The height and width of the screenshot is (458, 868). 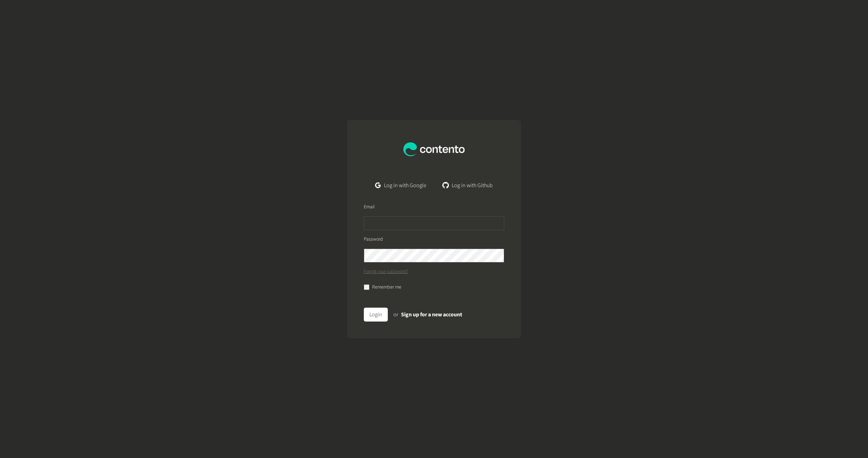 I want to click on label: Email, so click(x=369, y=207).